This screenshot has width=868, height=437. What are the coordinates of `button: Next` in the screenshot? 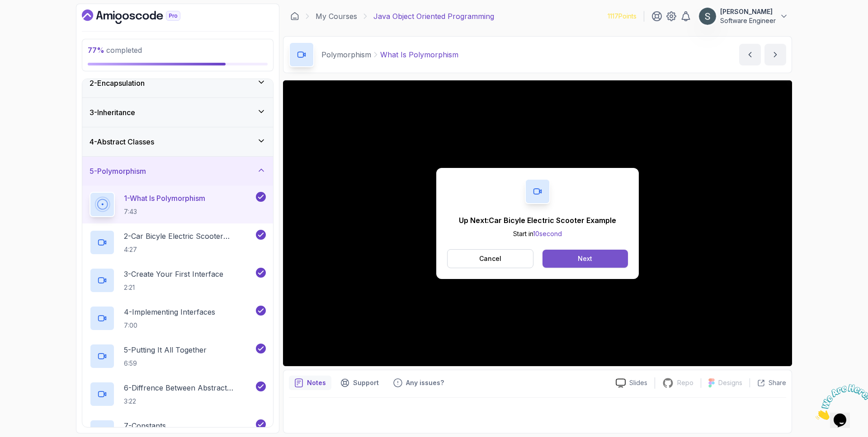 It's located at (585, 259).